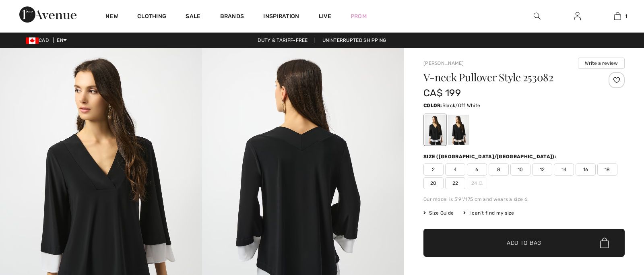 The width and height of the screenshot is (644, 275). What do you see at coordinates (477, 183) in the screenshot?
I see `span: 24` at bounding box center [477, 183].